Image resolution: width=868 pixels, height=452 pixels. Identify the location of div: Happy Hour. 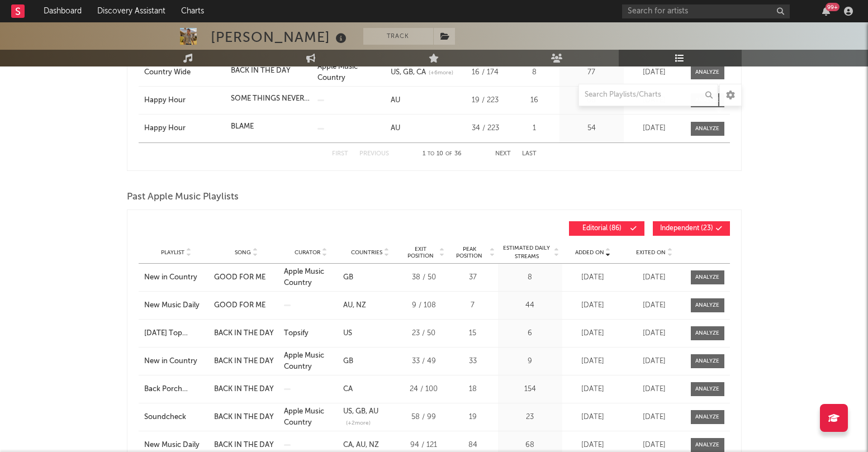
(185, 129).